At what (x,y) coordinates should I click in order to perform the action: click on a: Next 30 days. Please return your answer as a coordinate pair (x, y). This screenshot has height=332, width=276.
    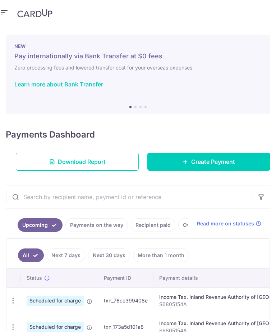
    Looking at the image, I should click on (109, 255).